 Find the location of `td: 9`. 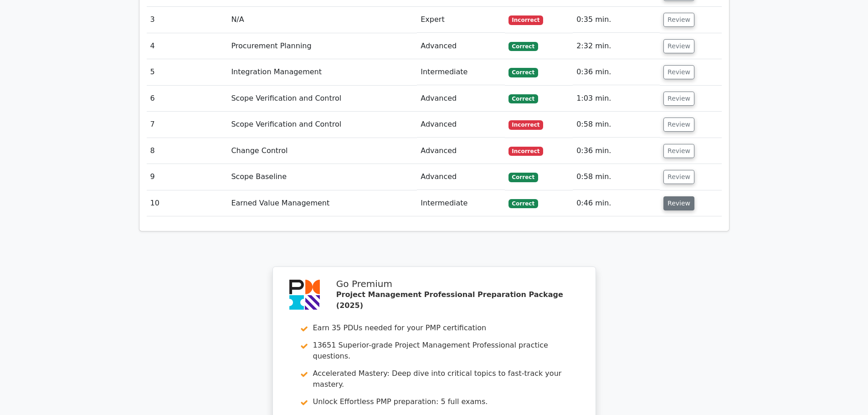

td: 9 is located at coordinates (187, 177).